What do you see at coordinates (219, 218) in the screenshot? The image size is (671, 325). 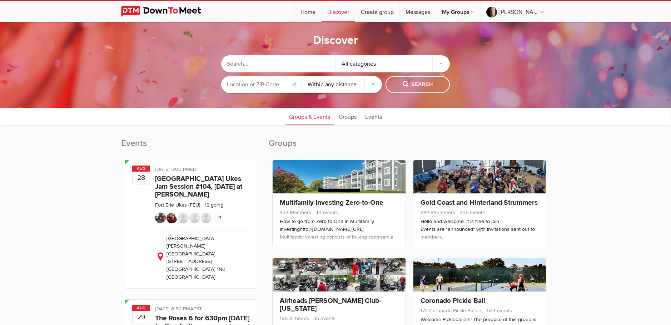 I see `span: +7` at bounding box center [219, 218].